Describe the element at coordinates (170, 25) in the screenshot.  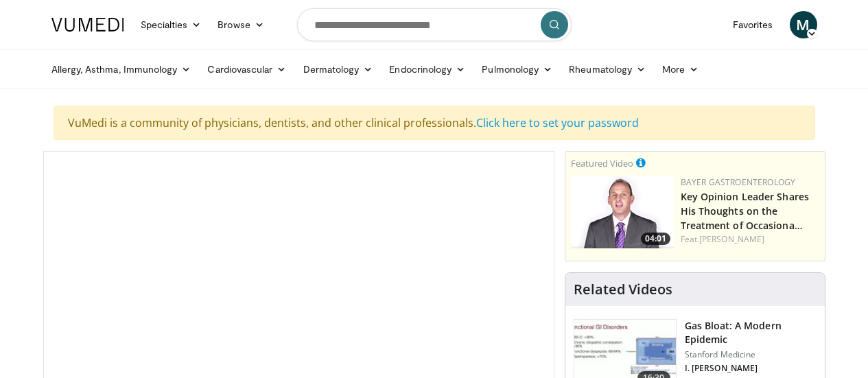
I see `a: Specialties` at that location.